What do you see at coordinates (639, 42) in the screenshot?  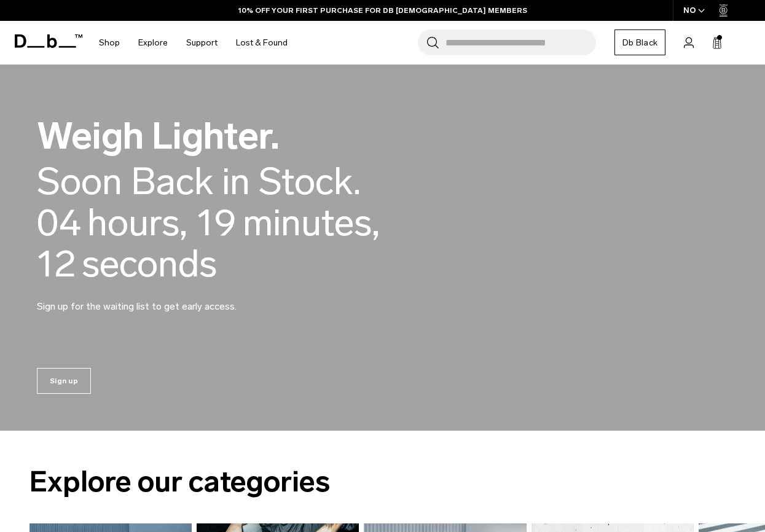 I see `a: Db Black` at bounding box center [639, 42].